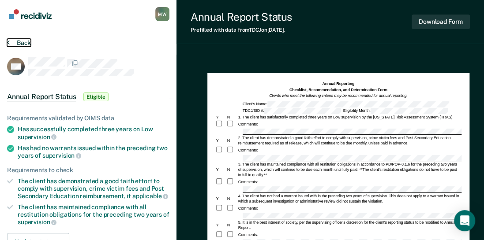  Describe the element at coordinates (338, 96) in the screenshot. I see `em: Clients who meet the following criteria may be recommended for annual reporting.` at that location.